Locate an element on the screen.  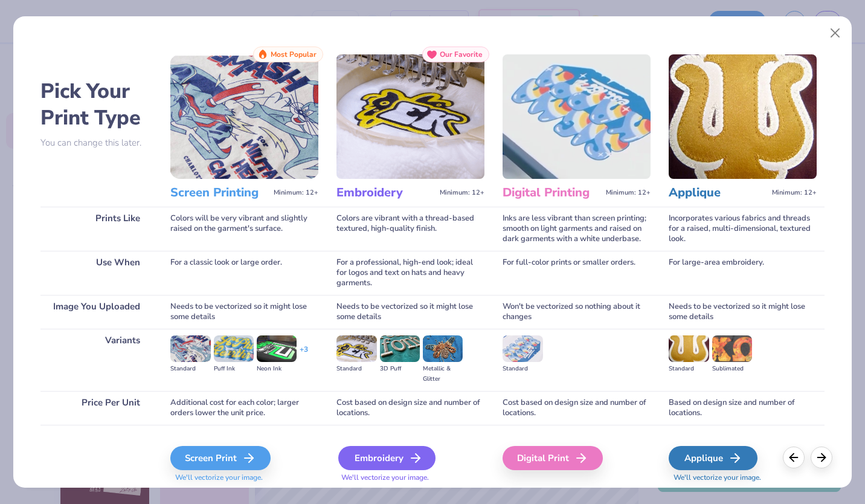
div: + 3 is located at coordinates (304, 355).